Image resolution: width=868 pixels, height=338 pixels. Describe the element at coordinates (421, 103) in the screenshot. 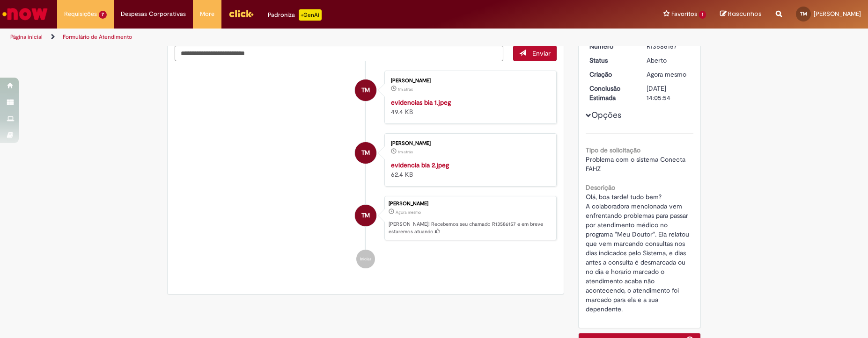

I see `strong: evidencias bia 1.jpeg` at that location.